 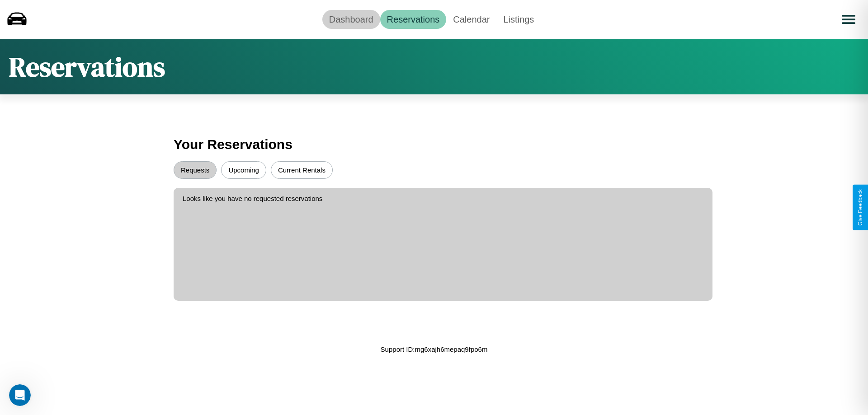 I want to click on a: Dashboard, so click(x=351, y=19).